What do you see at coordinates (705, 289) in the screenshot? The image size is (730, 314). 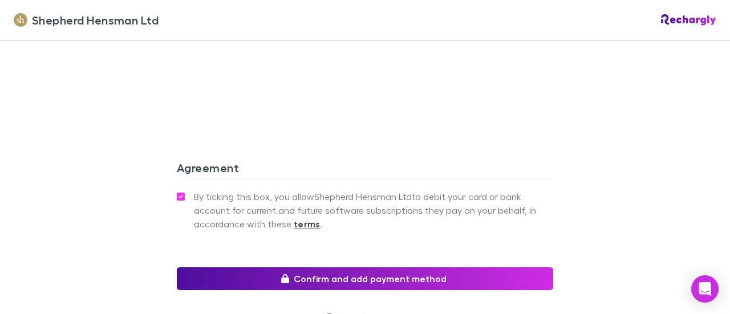 I see `div: Open Intercom Messenger` at bounding box center [705, 289].